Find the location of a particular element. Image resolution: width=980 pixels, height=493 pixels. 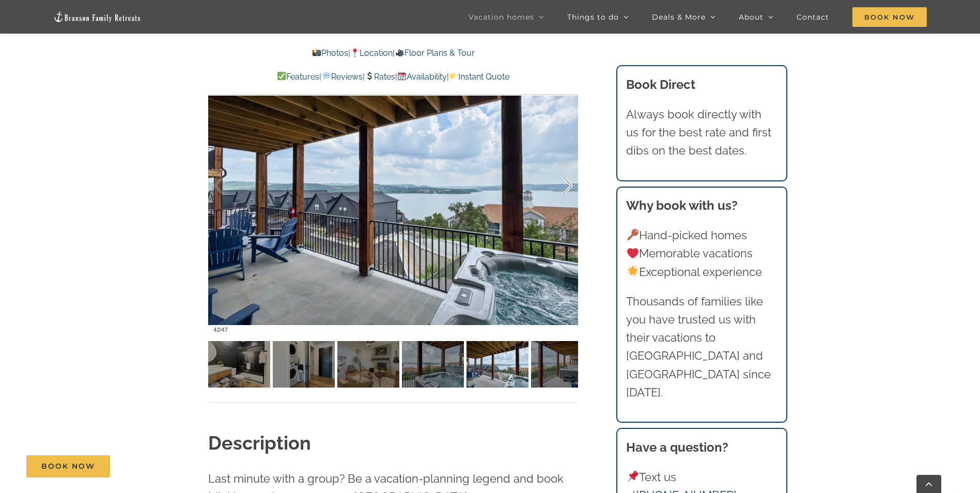

img: Legends-Pointe-vacation-home-rental-Table-Rock-Lake-hot-tub-2001-scaled.jpg-nggid042699-ngg0dyn-1... is located at coordinates (433, 364).